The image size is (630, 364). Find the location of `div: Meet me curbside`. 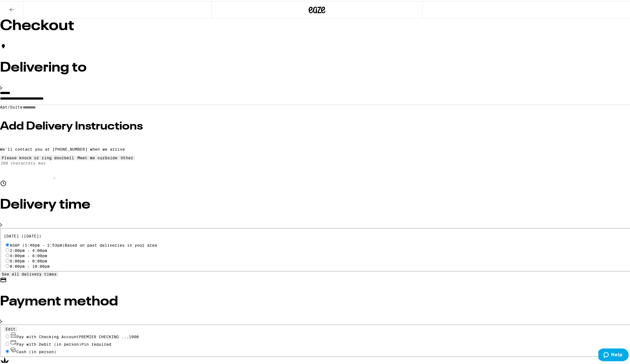

div: Meet me curbside is located at coordinates (97, 157).